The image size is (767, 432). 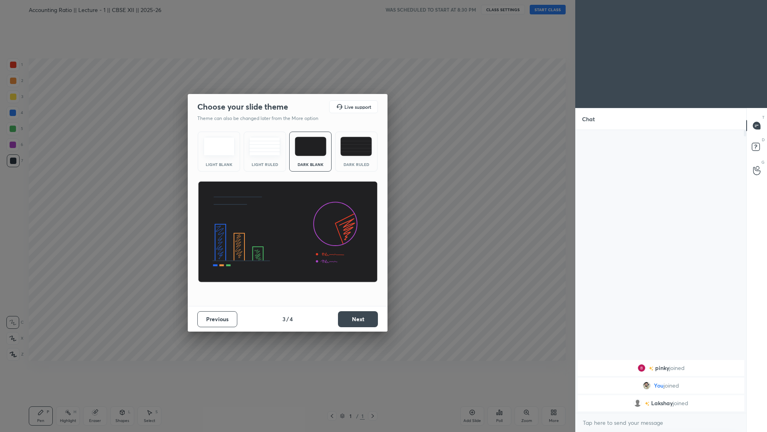 I want to click on img: darkThemeBanner.d06ce4a2.svg, so click(x=288, y=232).